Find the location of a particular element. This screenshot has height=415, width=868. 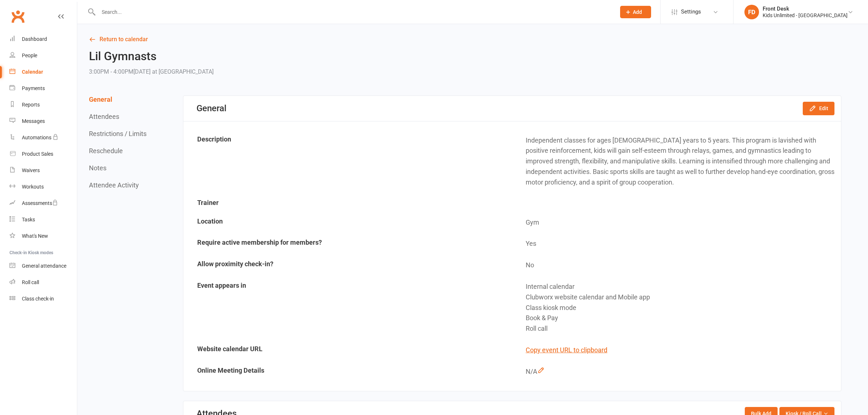

div: People is located at coordinates (29, 55).